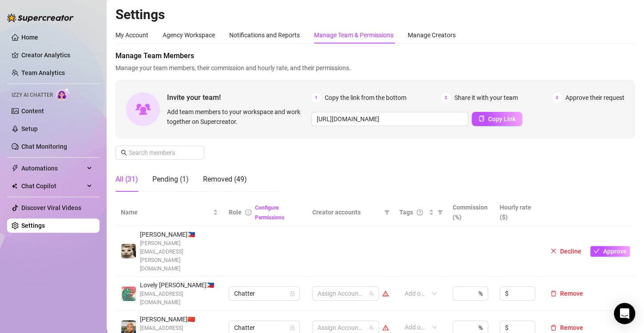 The image size is (644, 333). I want to click on span: 3, so click(557, 98).